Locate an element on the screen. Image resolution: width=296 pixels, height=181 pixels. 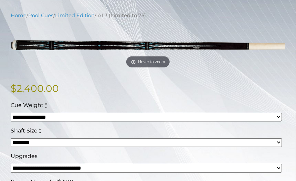
bdi: 2,400.00 is located at coordinates (35, 88).